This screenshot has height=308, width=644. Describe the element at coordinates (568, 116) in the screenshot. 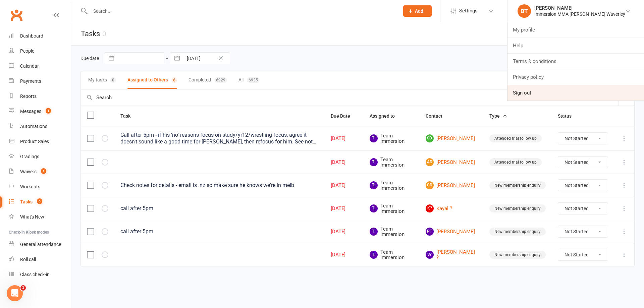

I see `button: Status` at that location.